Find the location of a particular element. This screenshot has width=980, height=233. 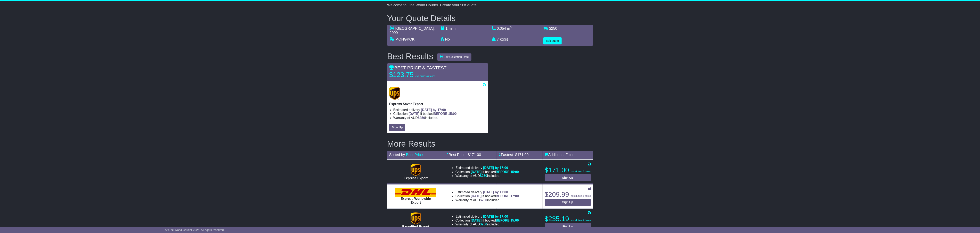

span: Express Worldwide Export is located at coordinates (415, 201).